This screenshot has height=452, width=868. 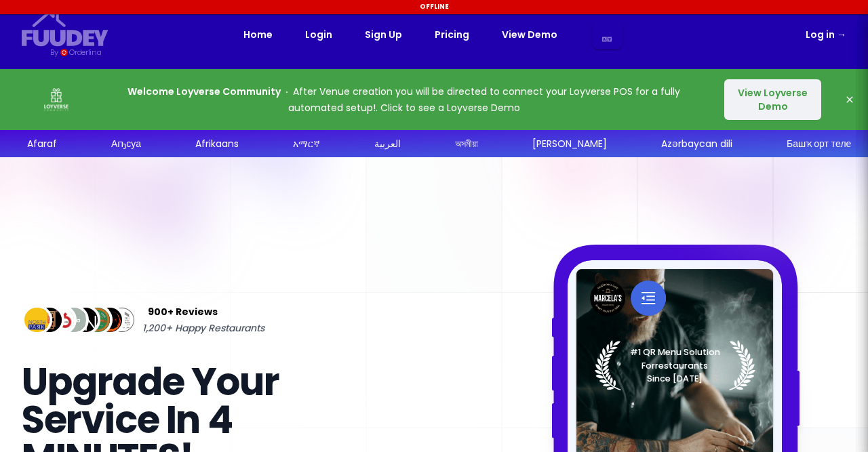 I want to click on span: 1,200+ Happy Restaurants, so click(x=204, y=328).